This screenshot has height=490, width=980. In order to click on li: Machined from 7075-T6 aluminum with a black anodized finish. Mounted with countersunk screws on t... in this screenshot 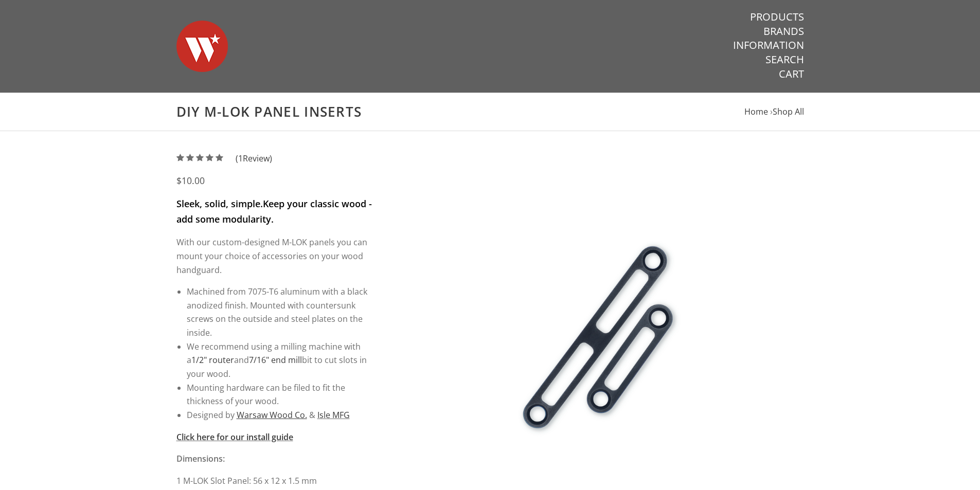, I will do `click(280, 312)`.